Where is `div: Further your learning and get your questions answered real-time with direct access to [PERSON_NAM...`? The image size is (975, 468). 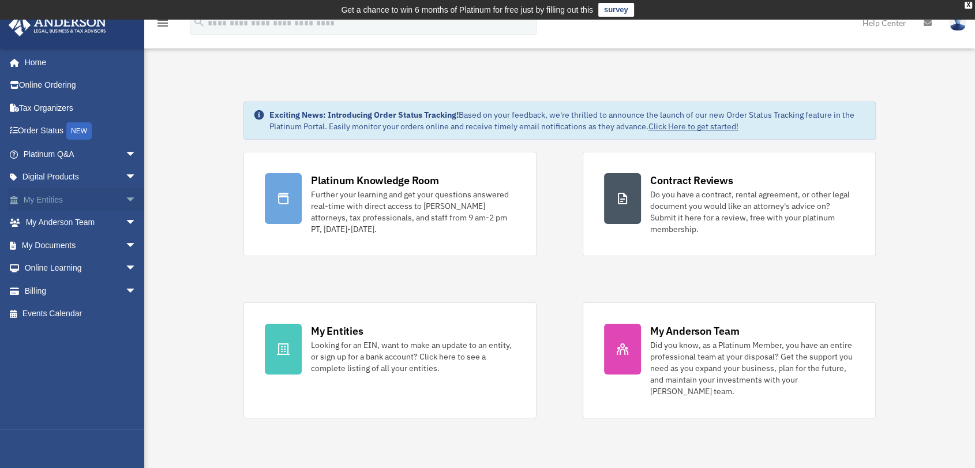
div: Further your learning and get your questions answered real-time with direct access to [PERSON_NAM... is located at coordinates (413, 212).